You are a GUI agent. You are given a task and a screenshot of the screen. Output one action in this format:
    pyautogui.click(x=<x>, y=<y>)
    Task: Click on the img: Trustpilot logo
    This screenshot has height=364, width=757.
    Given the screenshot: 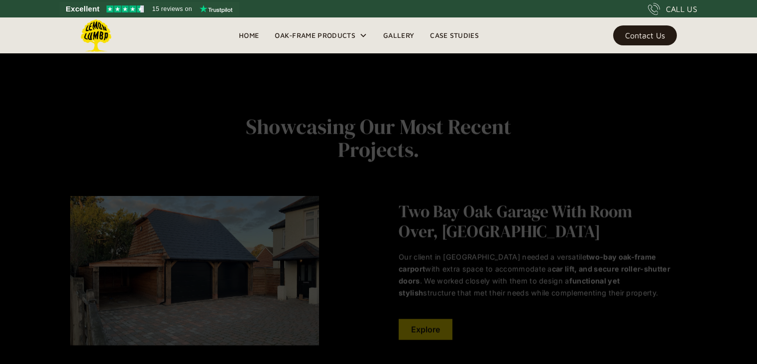 What is the action you would take?
    pyautogui.click(x=216, y=9)
    